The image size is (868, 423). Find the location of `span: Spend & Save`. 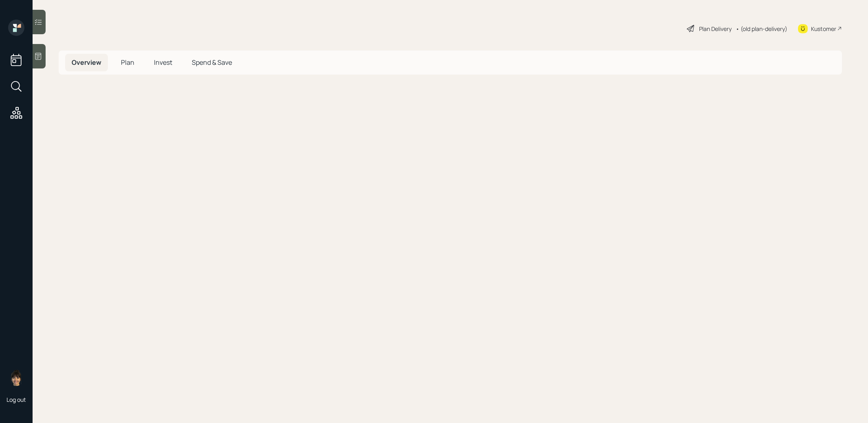

span: Spend & Save is located at coordinates (211, 63).